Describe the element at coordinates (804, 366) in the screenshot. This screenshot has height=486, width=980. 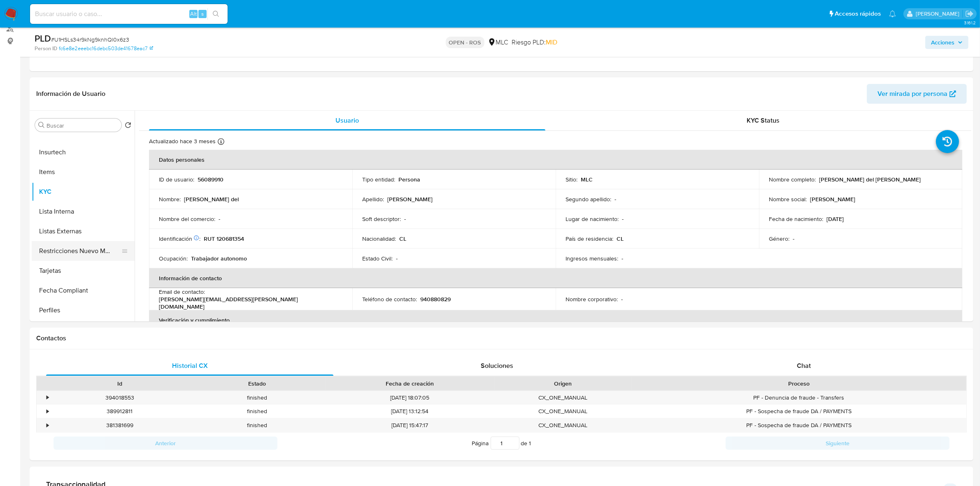
I see `span: Chat` at that location.